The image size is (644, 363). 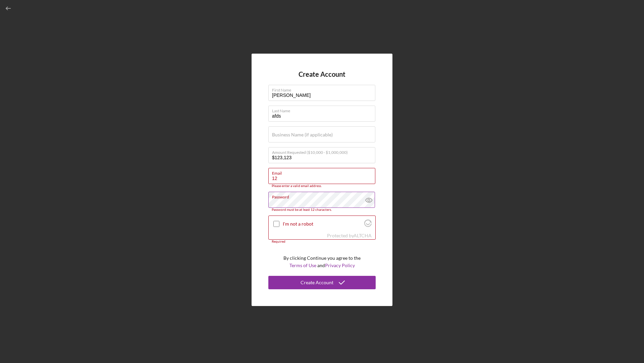 I want to click on label: First Name, so click(x=324, y=89).